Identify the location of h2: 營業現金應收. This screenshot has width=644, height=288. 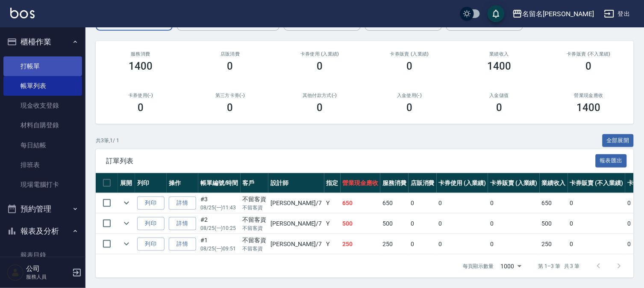
(589, 95).